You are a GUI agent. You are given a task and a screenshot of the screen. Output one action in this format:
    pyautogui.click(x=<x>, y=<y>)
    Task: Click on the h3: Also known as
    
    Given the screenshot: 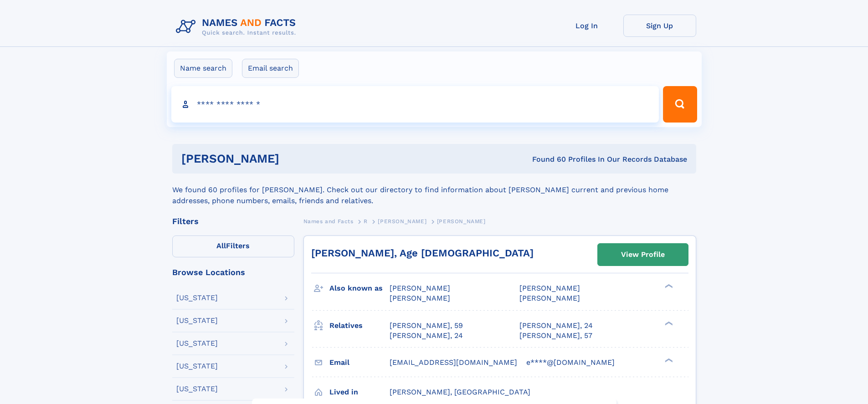 What is the action you would take?
    pyautogui.click(x=360, y=289)
    